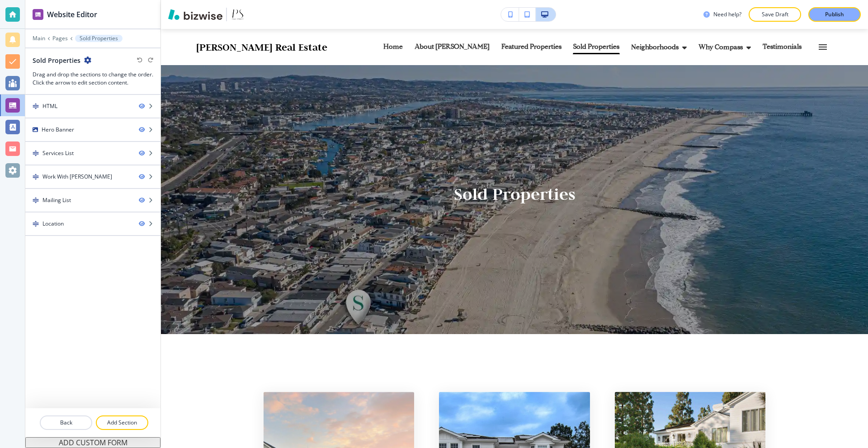 This screenshot has width=868, height=448. What do you see at coordinates (782, 47) in the screenshot?
I see `p: Testimonials` at bounding box center [782, 47].